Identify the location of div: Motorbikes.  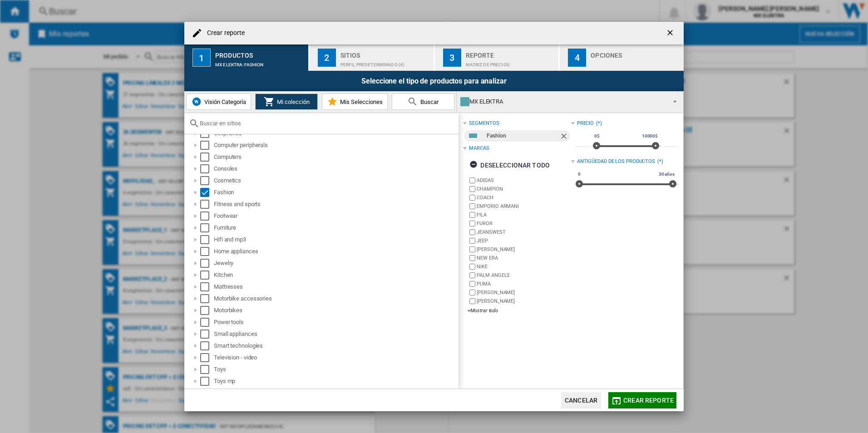
(335, 310).